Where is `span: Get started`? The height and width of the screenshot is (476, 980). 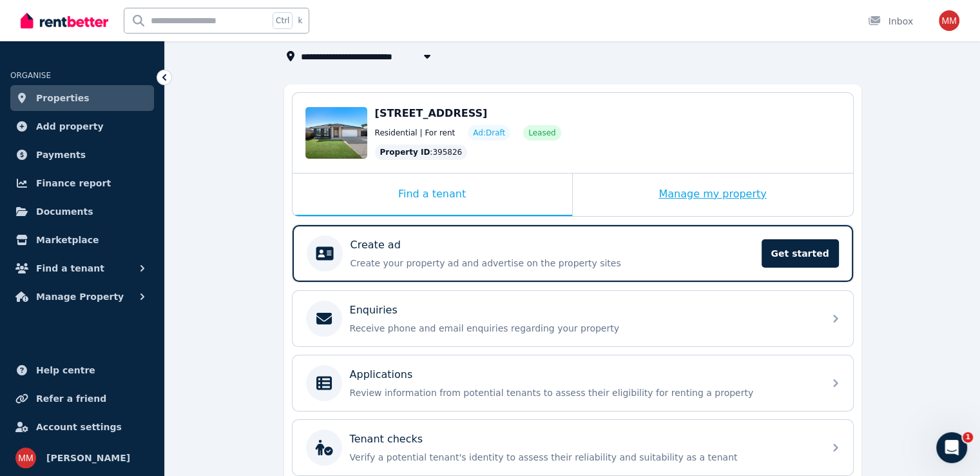 span: Get started is located at coordinates (800, 253).